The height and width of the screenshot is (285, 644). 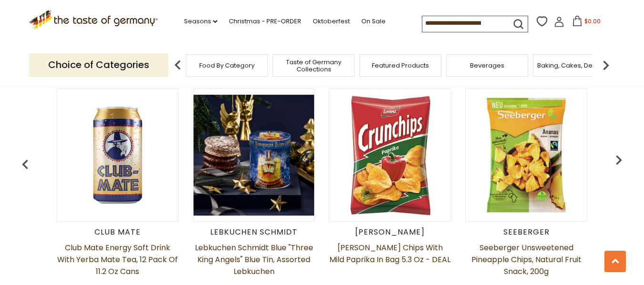 I want to click on span: Featured Products, so click(x=400, y=65).